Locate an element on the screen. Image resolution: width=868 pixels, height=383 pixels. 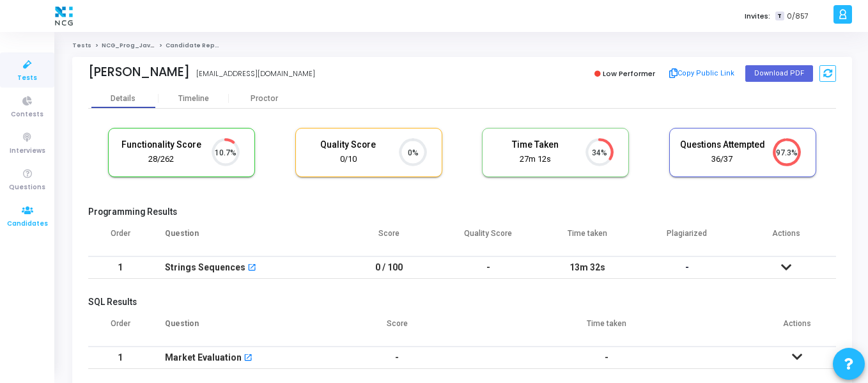
div: 0/10 is located at coordinates (348, 159).